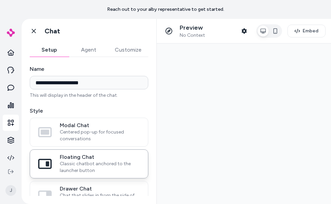 The height and width of the screenshot is (204, 331). What do you see at coordinates (192, 35) in the screenshot?
I see `span: No Context` at bounding box center [192, 35].